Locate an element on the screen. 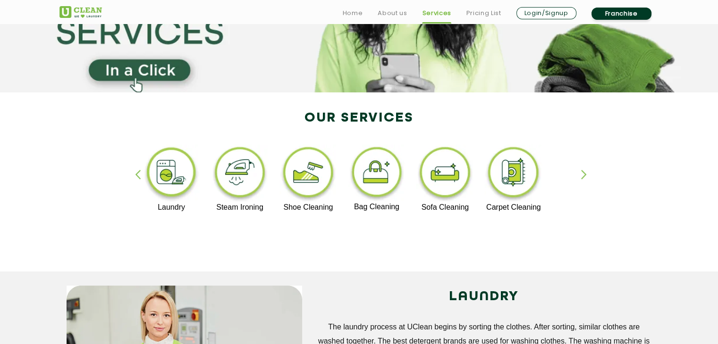 The image size is (718, 344). a: About us is located at coordinates (392, 13).